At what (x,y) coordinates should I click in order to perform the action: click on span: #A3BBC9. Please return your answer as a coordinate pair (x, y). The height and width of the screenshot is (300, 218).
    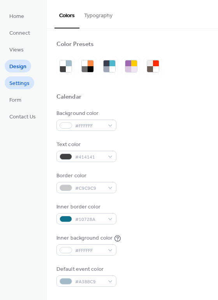
    Looking at the image, I should click on (90, 282).